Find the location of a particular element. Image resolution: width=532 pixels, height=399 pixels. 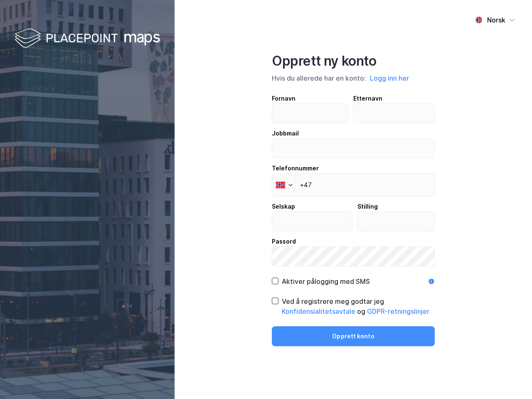

div: Telefonnummer is located at coordinates (353, 169).